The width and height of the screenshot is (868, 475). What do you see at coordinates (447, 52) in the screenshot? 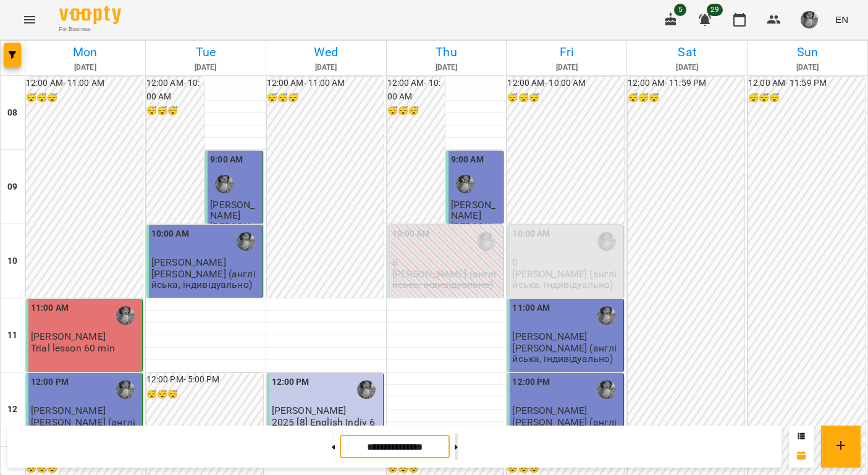
I see `h6: Thu` at bounding box center [447, 52].